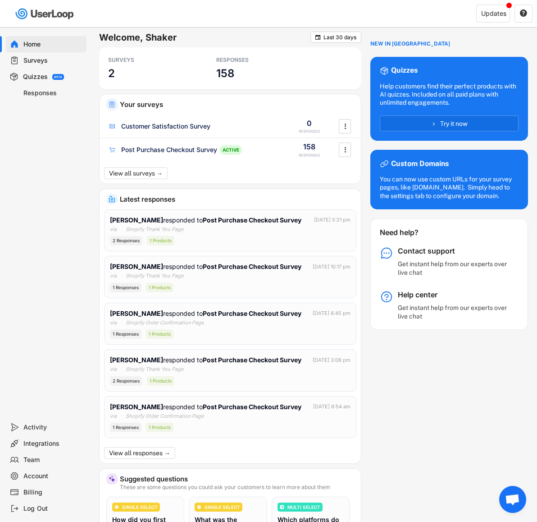 This screenshot has width=537, height=522. What do you see at coordinates (53, 44) in the screenshot?
I see `div: Home` at bounding box center [53, 44].